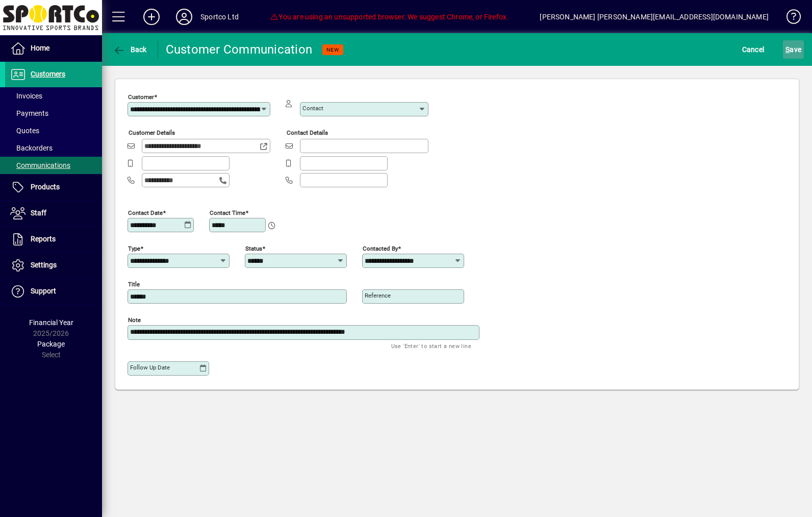 Image resolution: width=812 pixels, height=517 pixels. I want to click on a: Payments, so click(53, 113).